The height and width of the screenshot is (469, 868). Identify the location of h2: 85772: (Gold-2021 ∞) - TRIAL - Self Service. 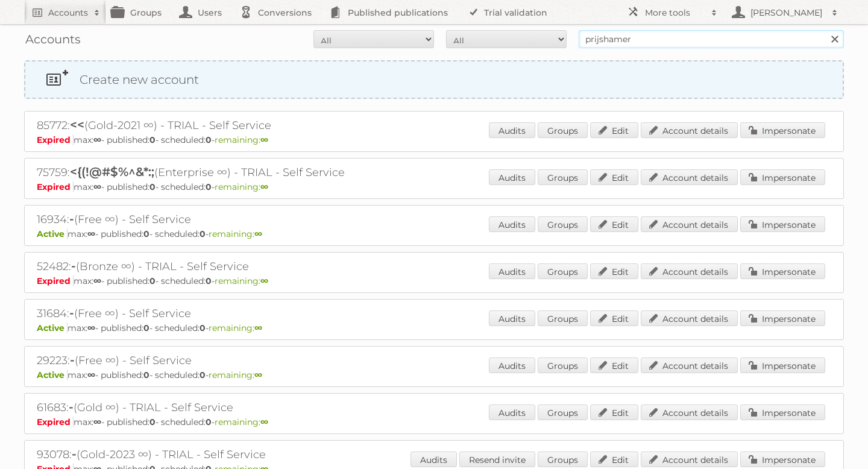
(248, 125).